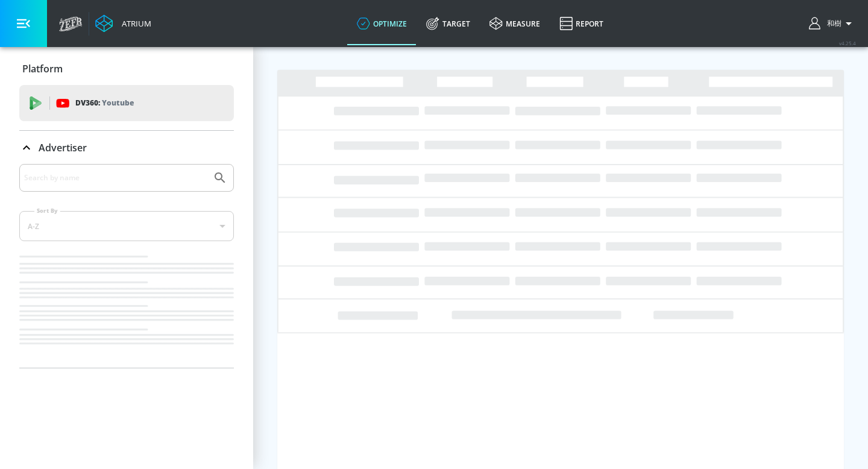 This screenshot has height=469, width=868. Describe the element at coordinates (115, 178) in the screenshot. I see `input: Search by name` at that location.